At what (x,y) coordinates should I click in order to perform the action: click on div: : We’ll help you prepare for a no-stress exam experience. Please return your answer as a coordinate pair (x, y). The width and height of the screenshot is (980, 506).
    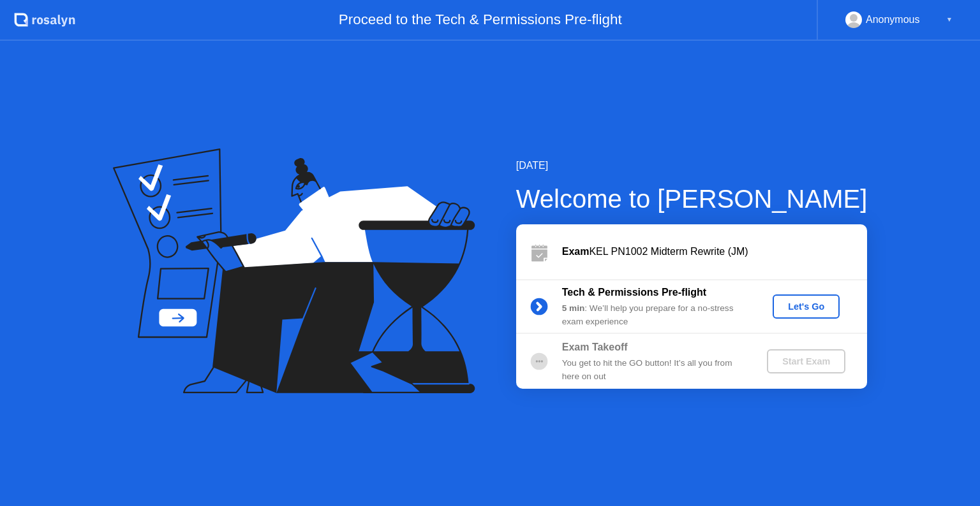
    Looking at the image, I should click on (654, 315).